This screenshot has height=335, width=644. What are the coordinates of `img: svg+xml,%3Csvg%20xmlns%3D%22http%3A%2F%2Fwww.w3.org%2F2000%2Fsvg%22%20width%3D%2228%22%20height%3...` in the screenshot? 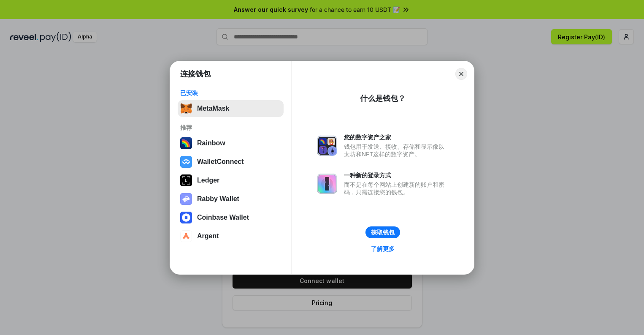 It's located at (186, 180).